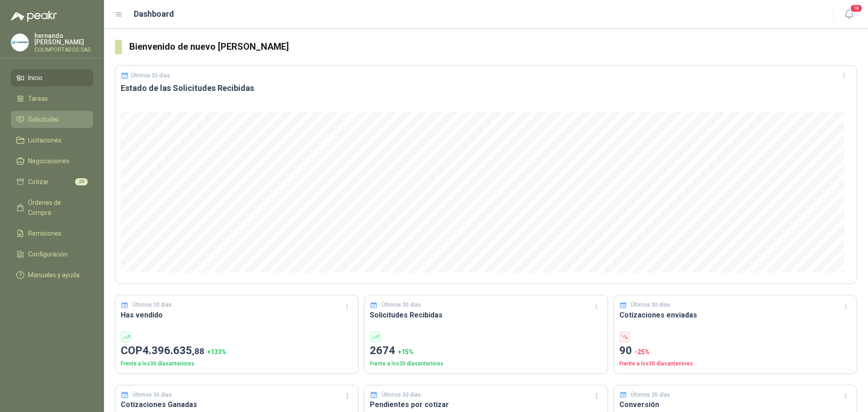 This screenshot has width=868, height=412. Describe the element at coordinates (236, 405) in the screenshot. I see `h3: Cotizaciones Ganadas` at that location.